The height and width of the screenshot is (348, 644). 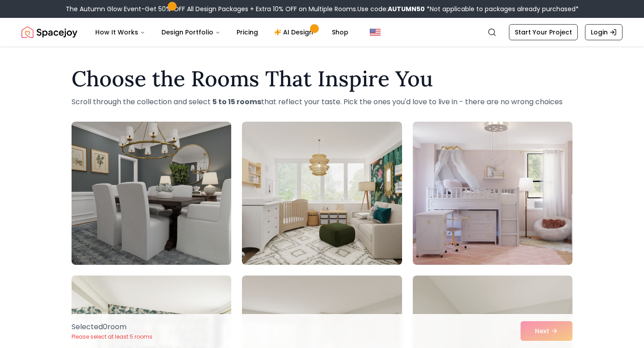 I want to click on span: *Not applicable to packages already purchased*, so click(x=502, y=9).